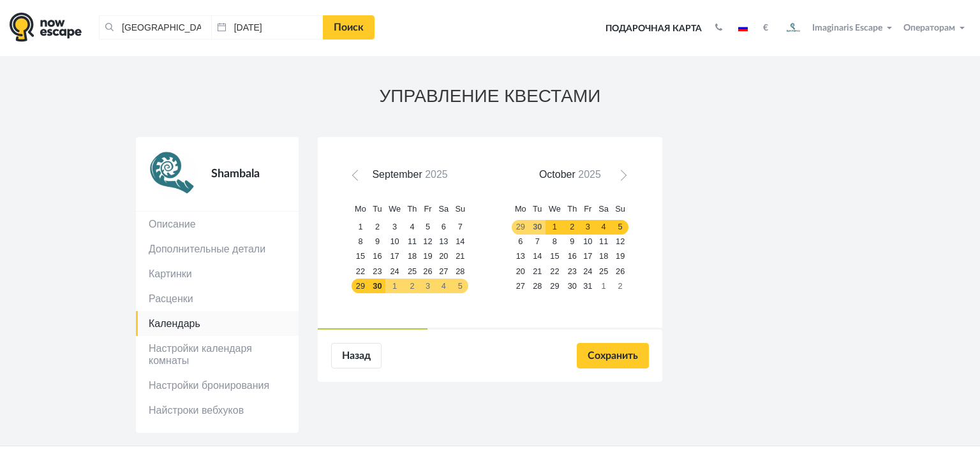 The width and height of the screenshot is (980, 466). What do you see at coordinates (621, 178) in the screenshot?
I see `a: Next` at bounding box center [621, 178].